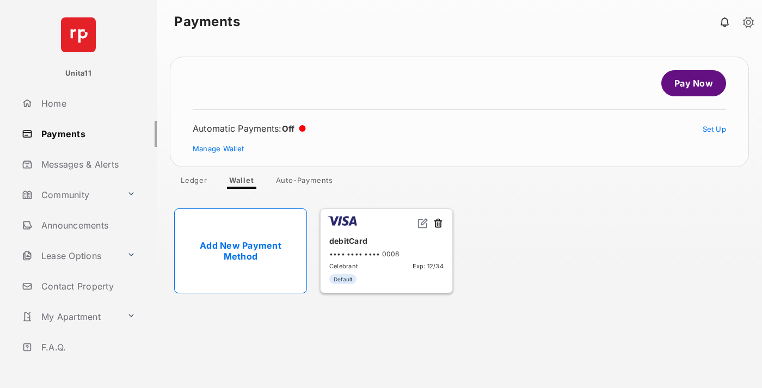 This screenshot has width=762, height=388. Describe the element at coordinates (428, 266) in the screenshot. I see `span: Exp: 12/34` at that location.